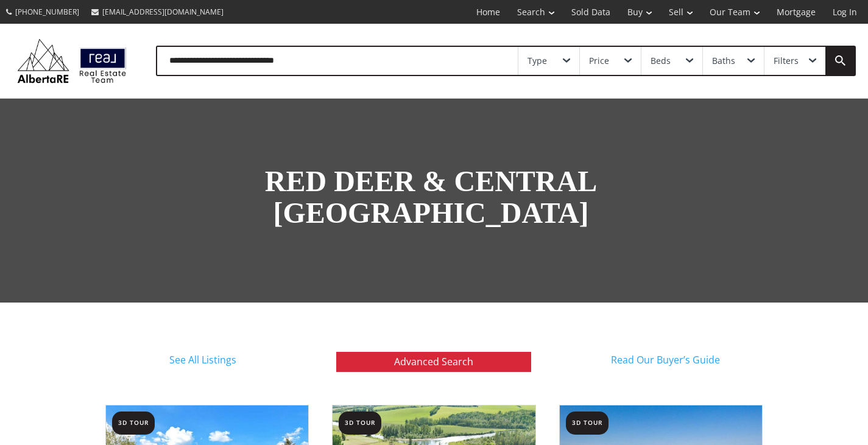 The height and width of the screenshot is (445, 868). Describe the element at coordinates (537, 61) in the screenshot. I see `div: Type` at that location.